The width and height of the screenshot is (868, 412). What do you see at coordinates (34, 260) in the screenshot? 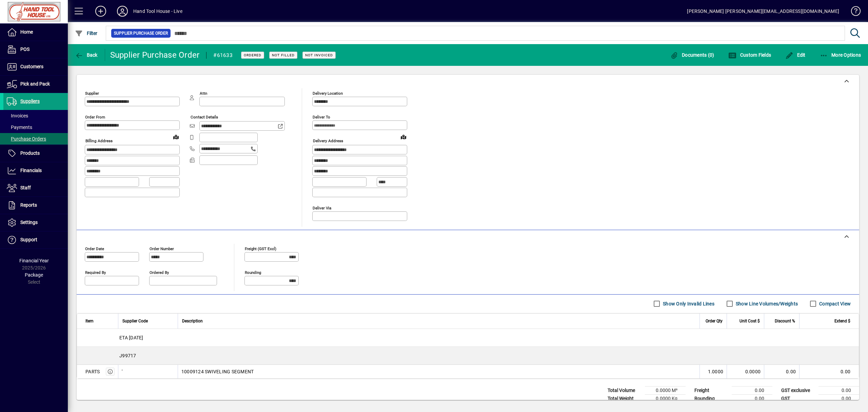
I see `span: Financial Year` at bounding box center [34, 260].